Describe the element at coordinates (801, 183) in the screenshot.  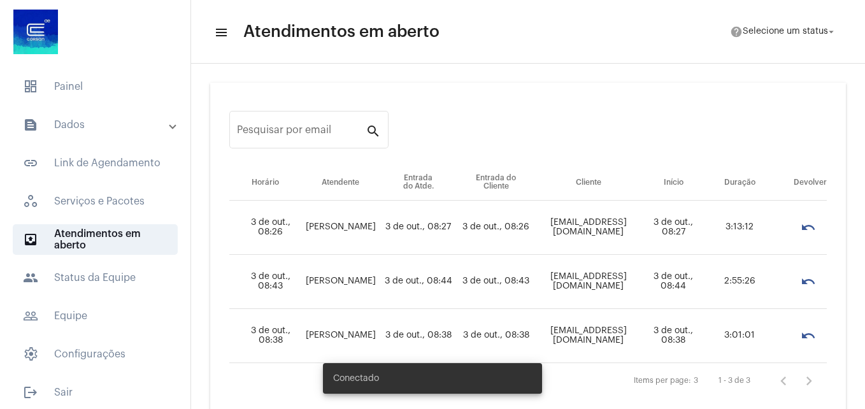
I see `th: Devolver` at that location.